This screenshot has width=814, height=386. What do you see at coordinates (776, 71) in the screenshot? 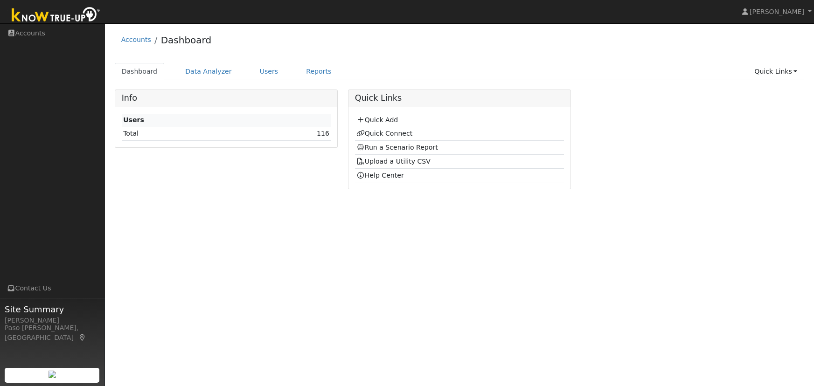
I see `a: Quick Links` at bounding box center [776, 71].